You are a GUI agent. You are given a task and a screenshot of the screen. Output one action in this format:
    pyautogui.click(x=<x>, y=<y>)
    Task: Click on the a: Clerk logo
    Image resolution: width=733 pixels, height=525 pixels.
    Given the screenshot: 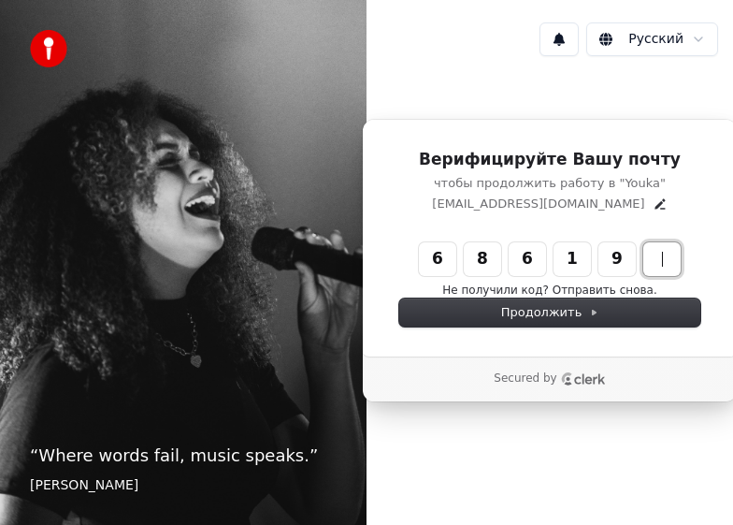 What is the action you would take?
    pyautogui.click(x=584, y=379)
    